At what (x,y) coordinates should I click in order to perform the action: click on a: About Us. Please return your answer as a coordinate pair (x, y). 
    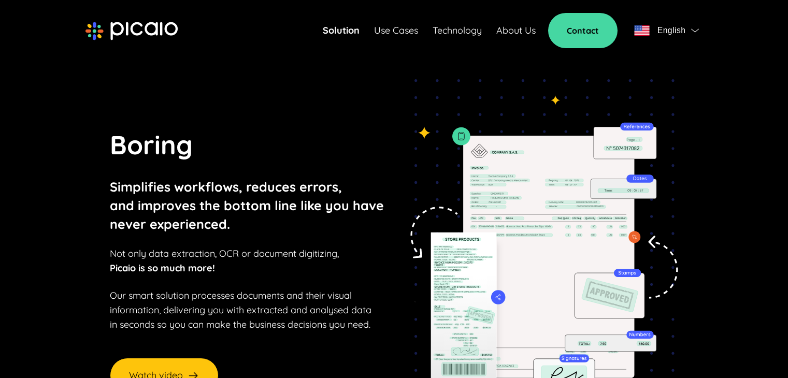
    Looking at the image, I should click on (516, 31).